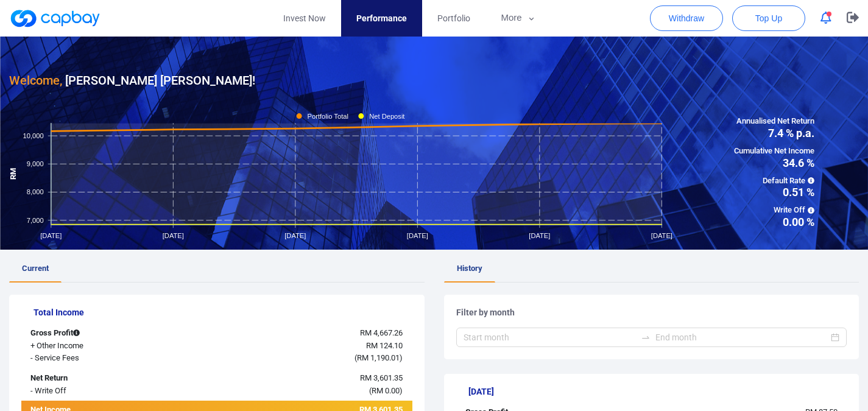 The height and width of the screenshot is (411, 868). I want to click on span: RM 124.10, so click(385, 346).